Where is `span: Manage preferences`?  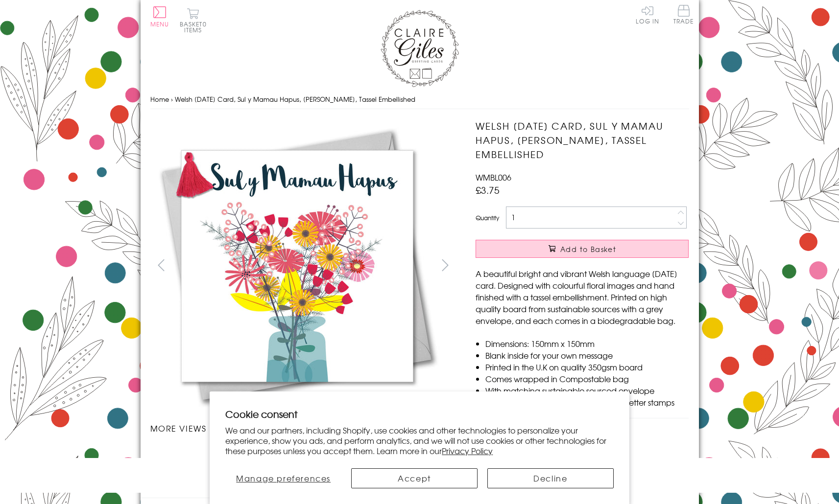 span: Manage preferences is located at coordinates (283, 478).